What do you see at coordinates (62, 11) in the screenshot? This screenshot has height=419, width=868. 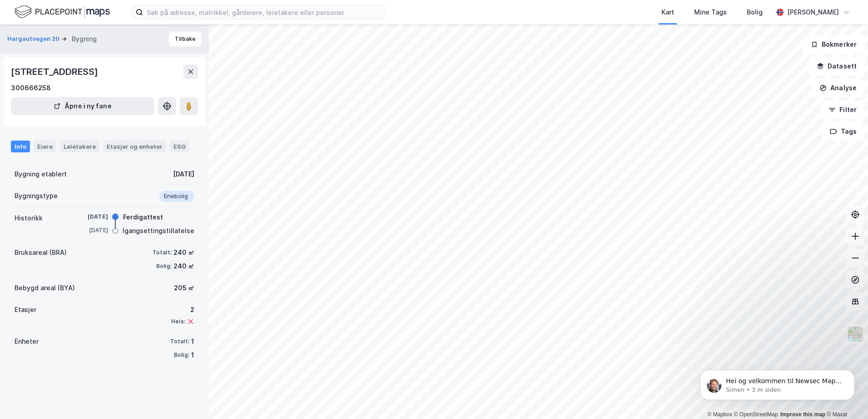 I see `img: logo.f888ab2527a4732fd821a326f86c7f29.svg` at bounding box center [62, 11].